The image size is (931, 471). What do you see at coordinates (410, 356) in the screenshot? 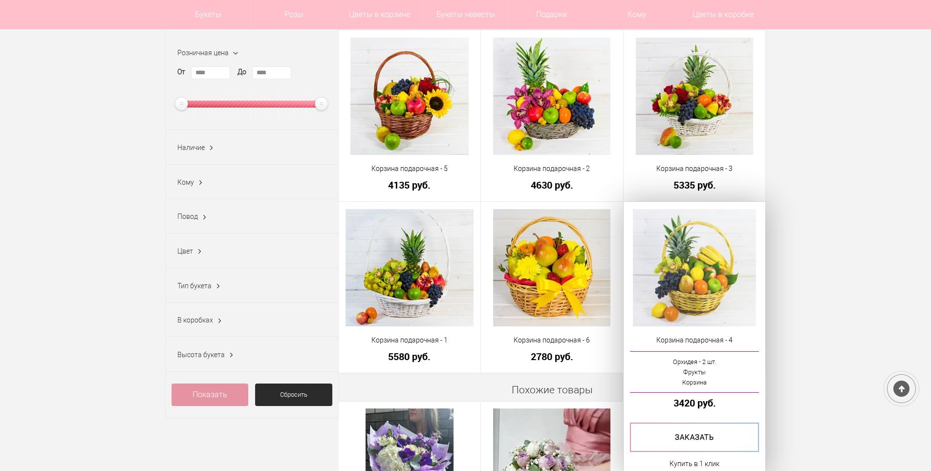
I see `a: 5580 руб.` at bounding box center [410, 356].